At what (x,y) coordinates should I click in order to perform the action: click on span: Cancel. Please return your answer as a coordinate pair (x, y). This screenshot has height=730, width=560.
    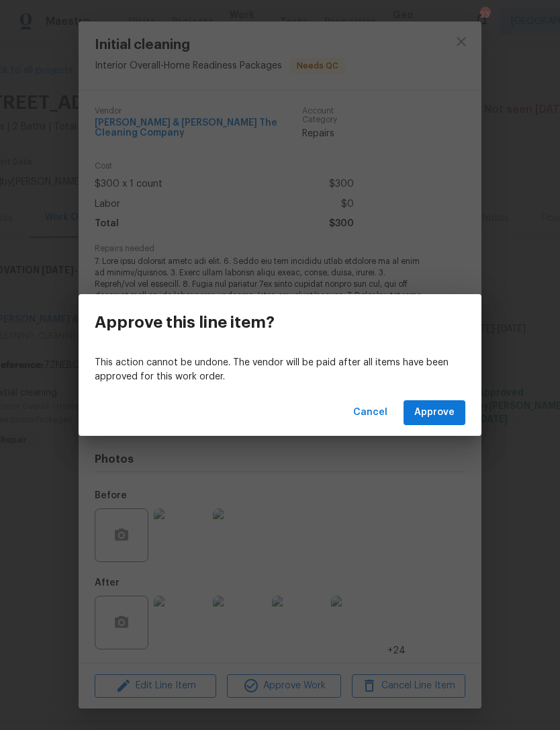
    Looking at the image, I should click on (370, 412).